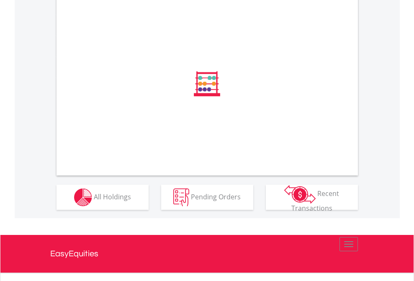 This screenshot has width=414, height=281. Describe the element at coordinates (312, 197) in the screenshot. I see `button: Recent Transactions` at that location.